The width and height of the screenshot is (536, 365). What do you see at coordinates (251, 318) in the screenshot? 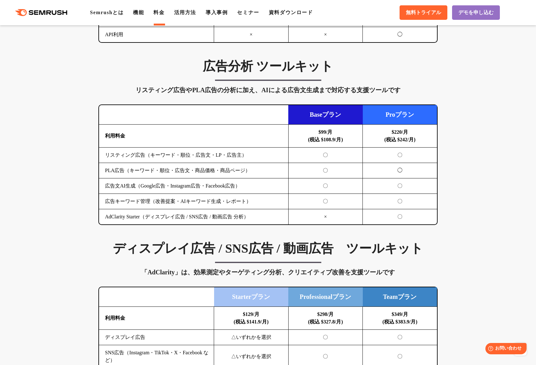
I see `b: $129/月 (税込 $141.9/月)` at bounding box center [251, 318].